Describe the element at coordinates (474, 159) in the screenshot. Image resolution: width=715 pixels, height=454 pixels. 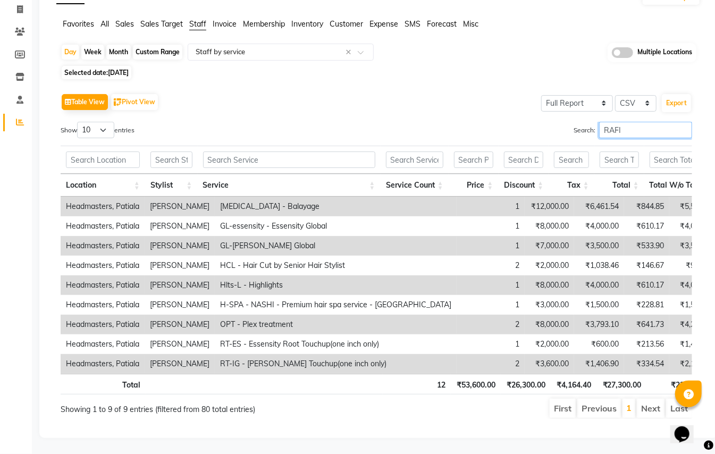
I see `input: Search Price` at that location.